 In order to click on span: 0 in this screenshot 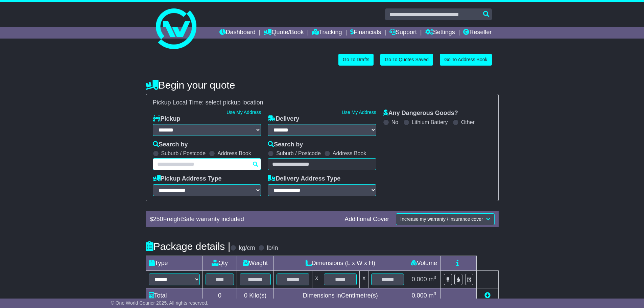, I will do `click(246, 295)`.